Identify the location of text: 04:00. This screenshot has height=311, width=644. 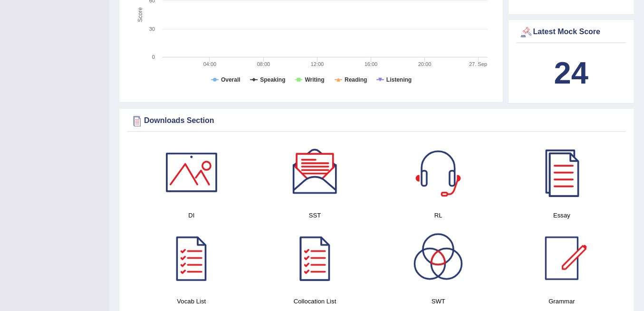
(210, 64).